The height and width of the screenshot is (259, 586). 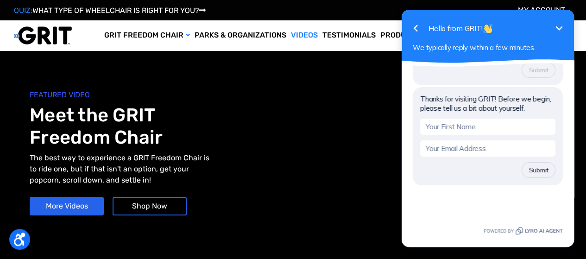 What do you see at coordinates (98, 148) in the screenshot?
I see `input: Your Email Address` at bounding box center [98, 148].